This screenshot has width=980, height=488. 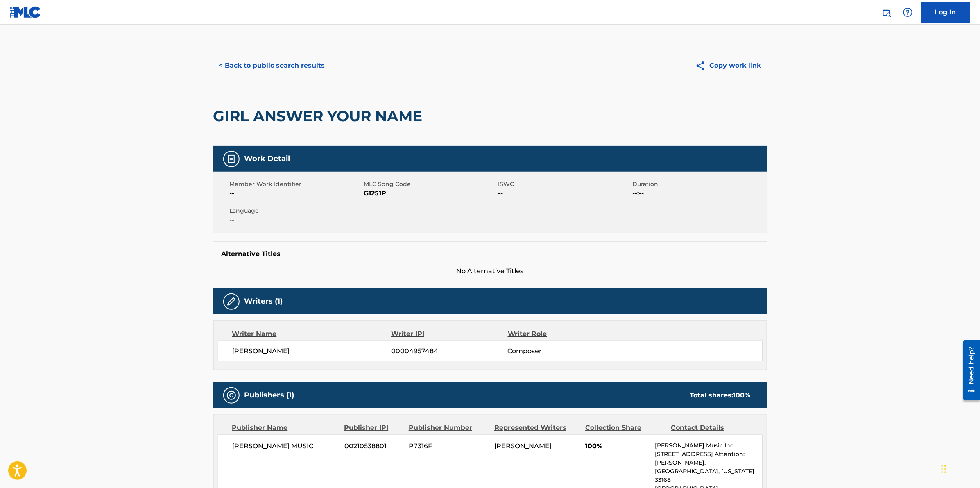 I want to click on span: Member Work Identifier, so click(x=295, y=184).